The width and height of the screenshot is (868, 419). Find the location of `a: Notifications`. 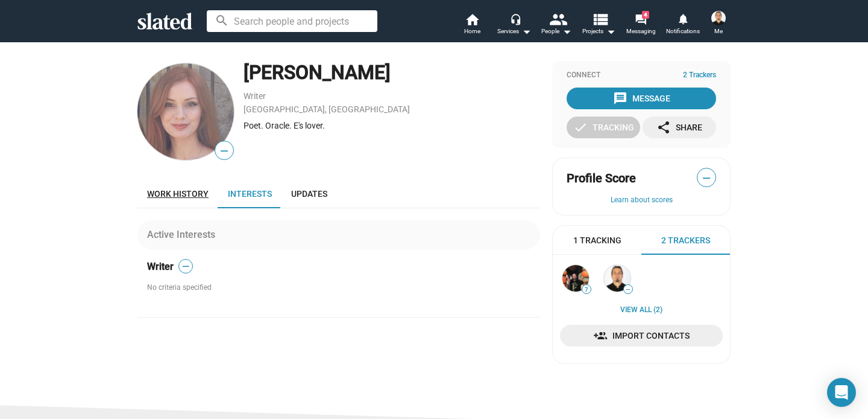

a: Notifications is located at coordinates (683, 25).